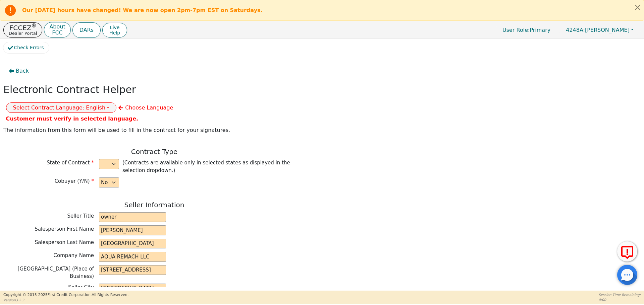 The height and width of the screenshot is (305, 644). Describe the element at coordinates (87, 30) in the screenshot. I see `button: DARs` at that location.